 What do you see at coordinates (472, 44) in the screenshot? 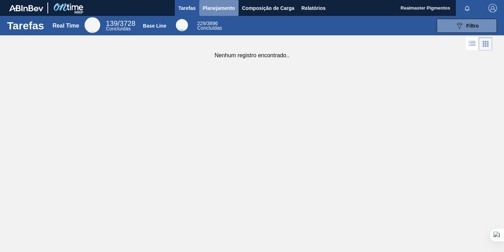
I see `div: Visão em Lista` at bounding box center [472, 44].